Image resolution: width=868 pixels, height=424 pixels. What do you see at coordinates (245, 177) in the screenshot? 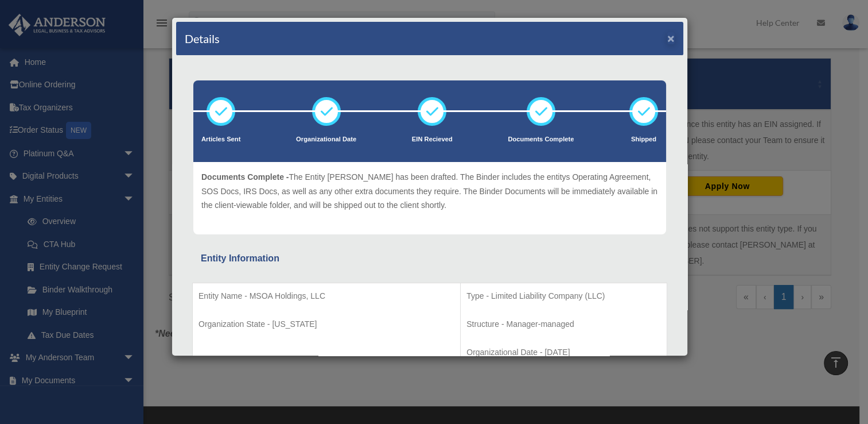
I see `span: Documents Complete -` at bounding box center [245, 177].